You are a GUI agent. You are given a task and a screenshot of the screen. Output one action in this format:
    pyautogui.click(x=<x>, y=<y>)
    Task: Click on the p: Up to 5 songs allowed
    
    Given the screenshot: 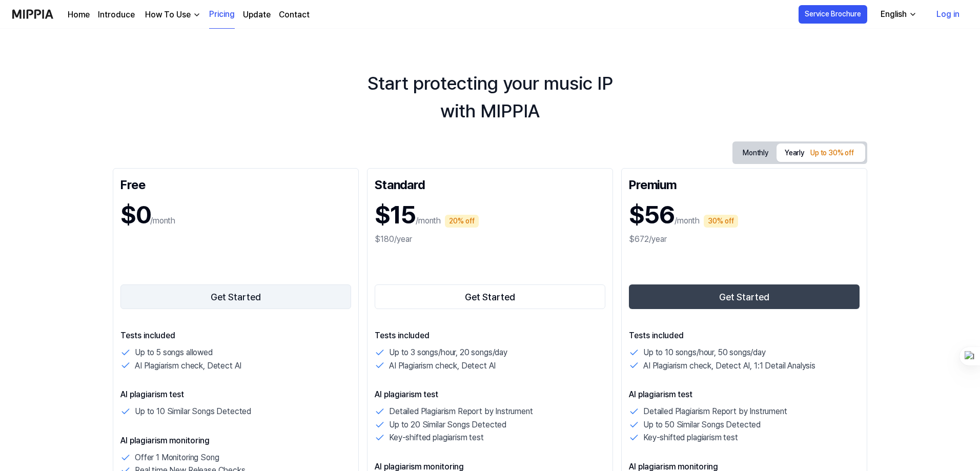 What is the action you would take?
    pyautogui.click(x=174, y=353)
    